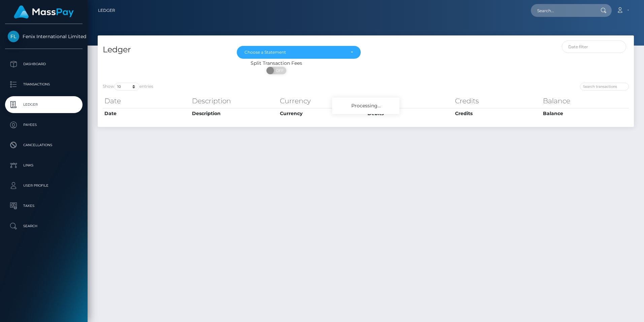  I want to click on p: Taxes, so click(44, 206).